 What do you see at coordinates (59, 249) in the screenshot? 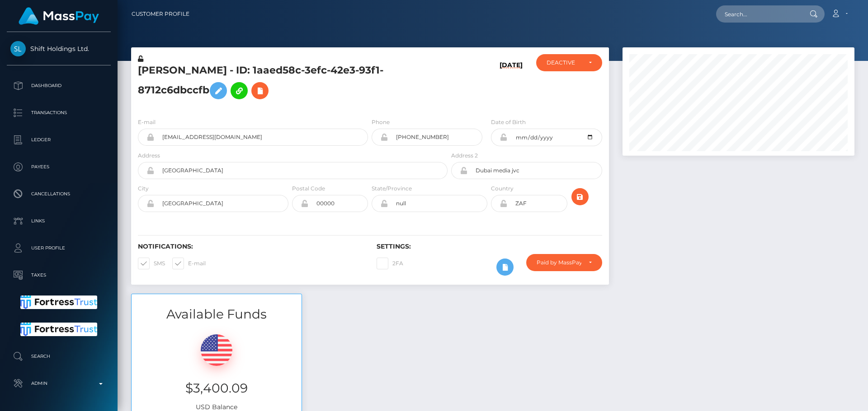
I see `p: User Profile` at bounding box center [59, 249].